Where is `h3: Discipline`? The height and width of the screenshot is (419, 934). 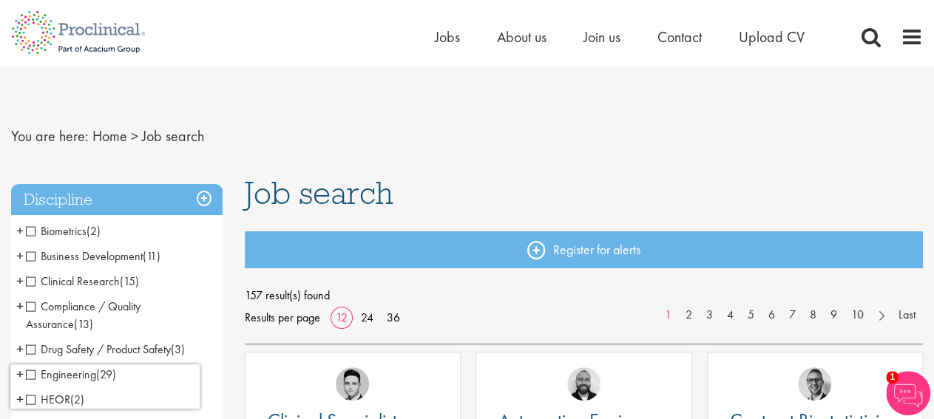
h3: Discipline is located at coordinates (117, 200).